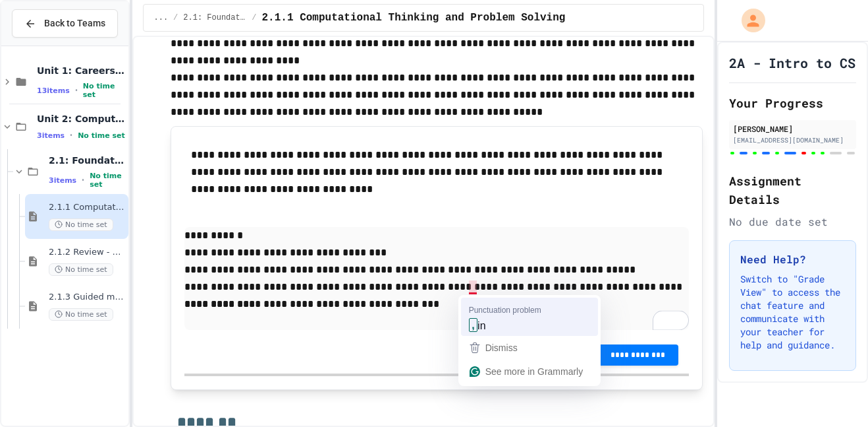 This screenshot has height=427, width=868. Describe the element at coordinates (793, 190) in the screenshot. I see `h2: Assignment Details` at that location.